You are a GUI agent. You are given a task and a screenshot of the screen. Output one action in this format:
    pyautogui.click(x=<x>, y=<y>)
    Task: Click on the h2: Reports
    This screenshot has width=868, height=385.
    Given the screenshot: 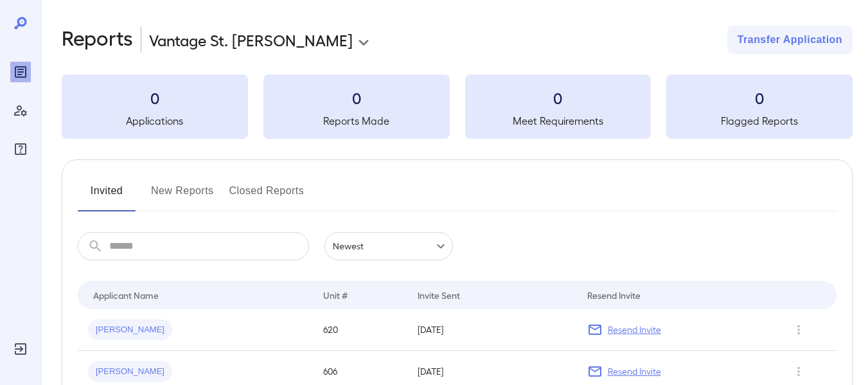 What is the action you would take?
    pyautogui.click(x=97, y=40)
    